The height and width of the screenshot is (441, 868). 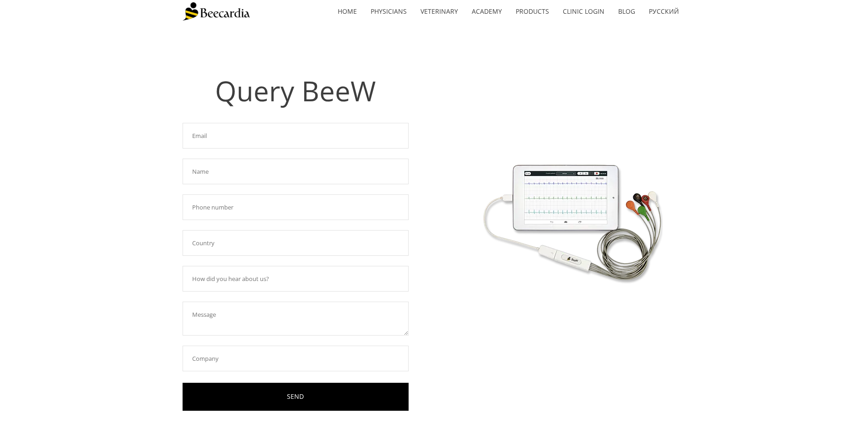 What do you see at coordinates (627, 12) in the screenshot?
I see `a: Blog` at bounding box center [627, 12].